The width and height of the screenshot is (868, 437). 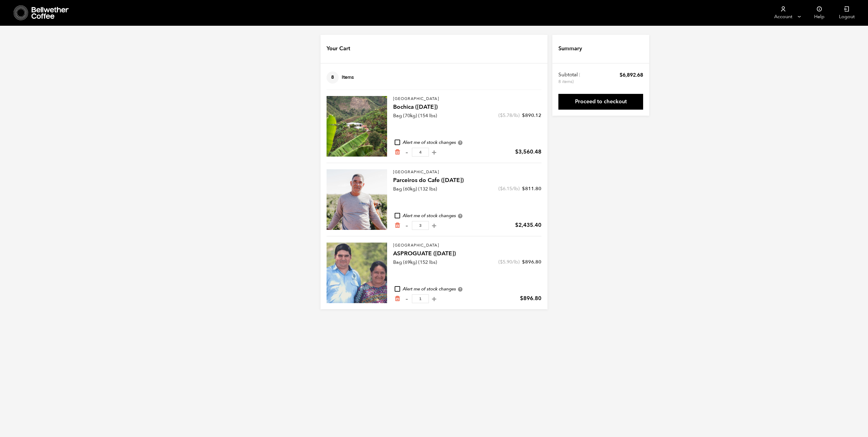 I want to click on p: Bag (60kg) (132 lbs), so click(x=415, y=189).